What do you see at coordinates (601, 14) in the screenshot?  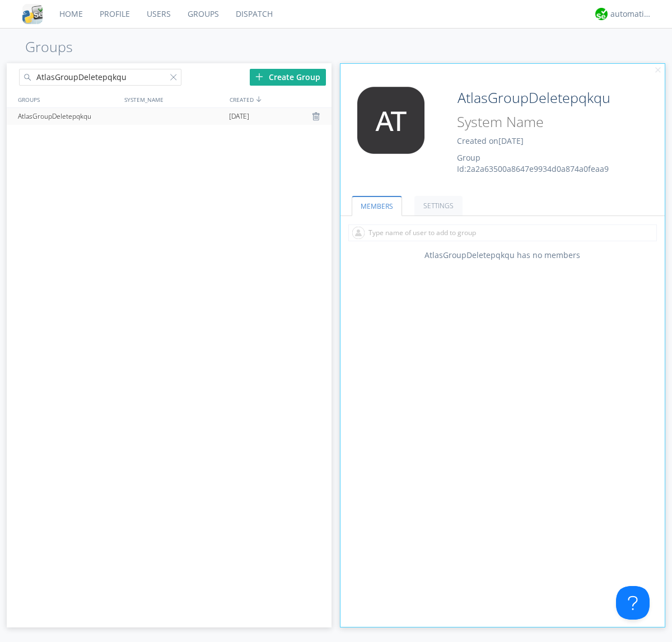 I see `img: d2d01cd9b4174d08988066c6d424eccd` at bounding box center [601, 14].